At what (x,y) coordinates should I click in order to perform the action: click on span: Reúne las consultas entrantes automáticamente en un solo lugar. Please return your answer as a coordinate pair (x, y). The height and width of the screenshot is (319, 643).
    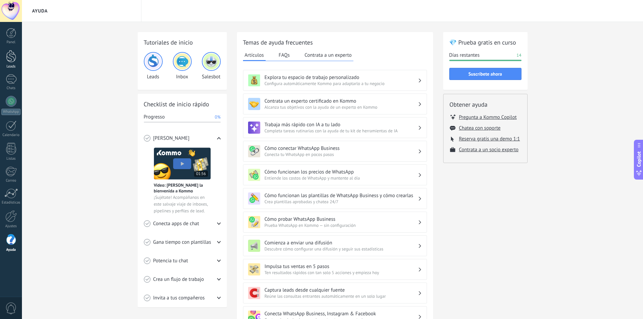
    Looking at the image, I should click on (341, 296).